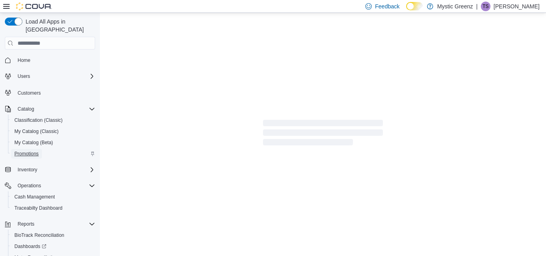 The width and height of the screenshot is (546, 256). Describe the element at coordinates (323, 134) in the screenshot. I see `span: Loading` at that location.